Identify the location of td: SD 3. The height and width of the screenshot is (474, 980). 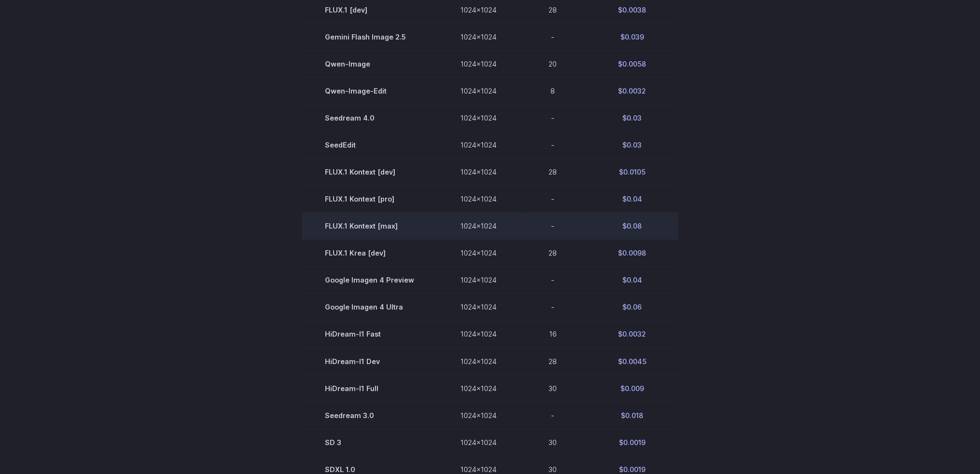
(369, 442).